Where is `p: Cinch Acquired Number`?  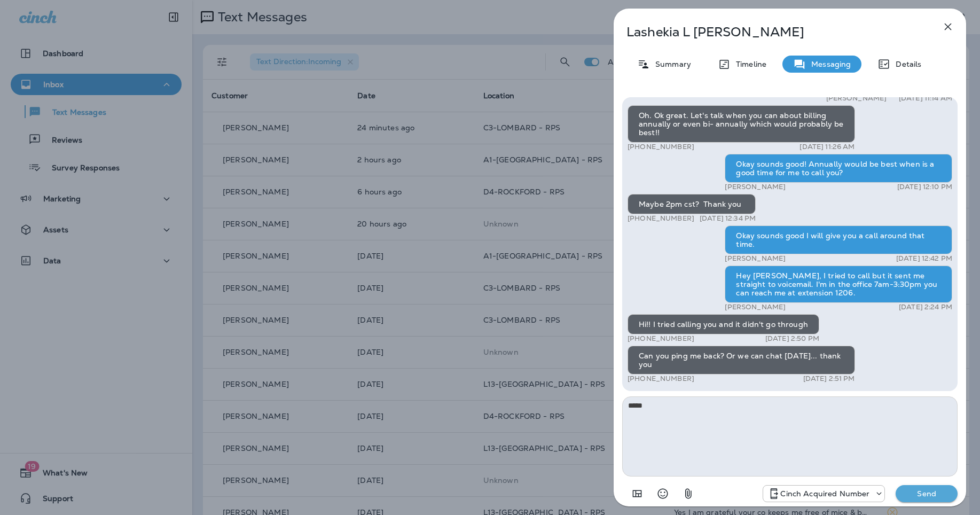 p: Cinch Acquired Number is located at coordinates (824, 494).